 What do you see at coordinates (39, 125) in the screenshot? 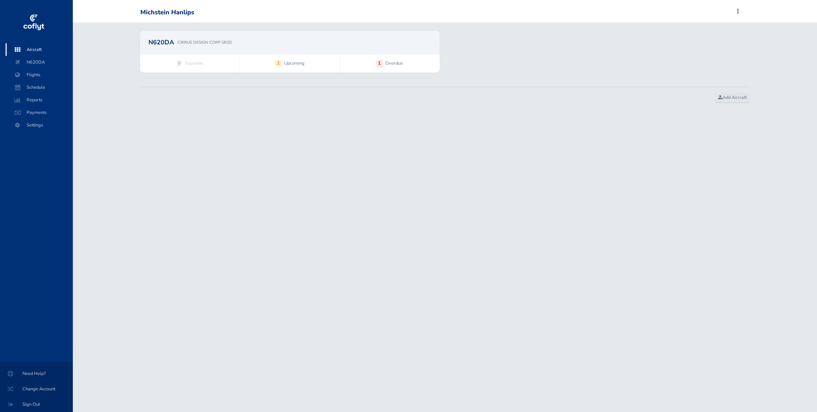
I see `span: Settings` at bounding box center [39, 125].